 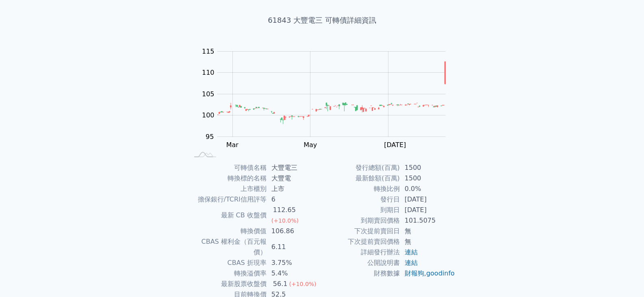 I want to click on td: 6.11, so click(x=294, y=248).